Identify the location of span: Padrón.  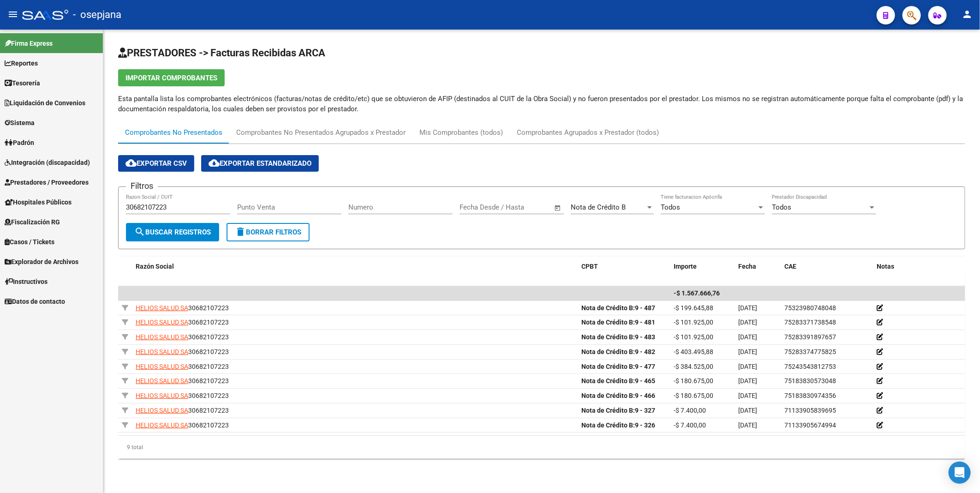
(20, 142).